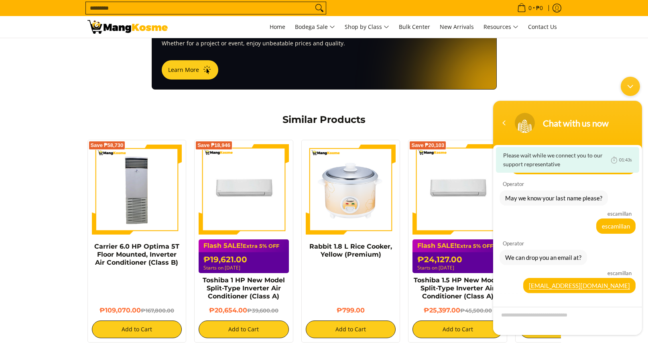 The width and height of the screenshot is (648, 345). Describe the element at coordinates (315, 27) in the screenshot. I see `span: Bodega Sale` at that location.